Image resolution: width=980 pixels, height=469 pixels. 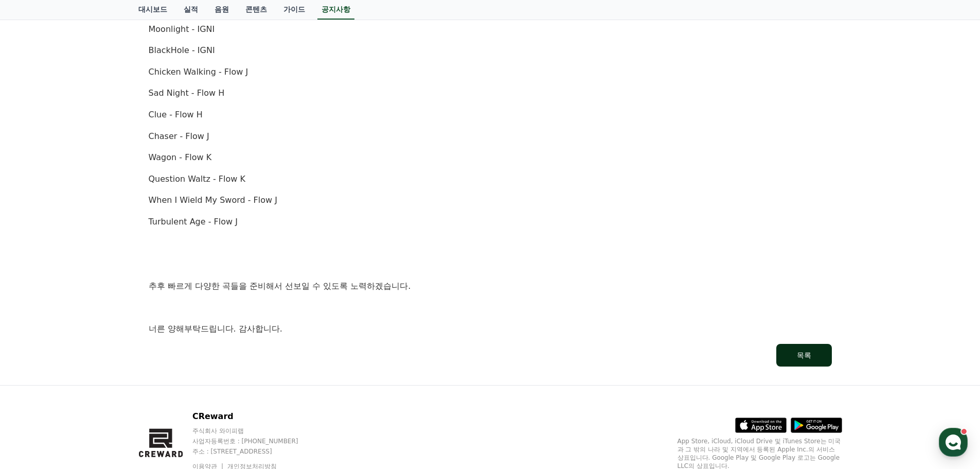 What do you see at coordinates (255, 416) in the screenshot?
I see `p: CReward` at bounding box center [255, 416].